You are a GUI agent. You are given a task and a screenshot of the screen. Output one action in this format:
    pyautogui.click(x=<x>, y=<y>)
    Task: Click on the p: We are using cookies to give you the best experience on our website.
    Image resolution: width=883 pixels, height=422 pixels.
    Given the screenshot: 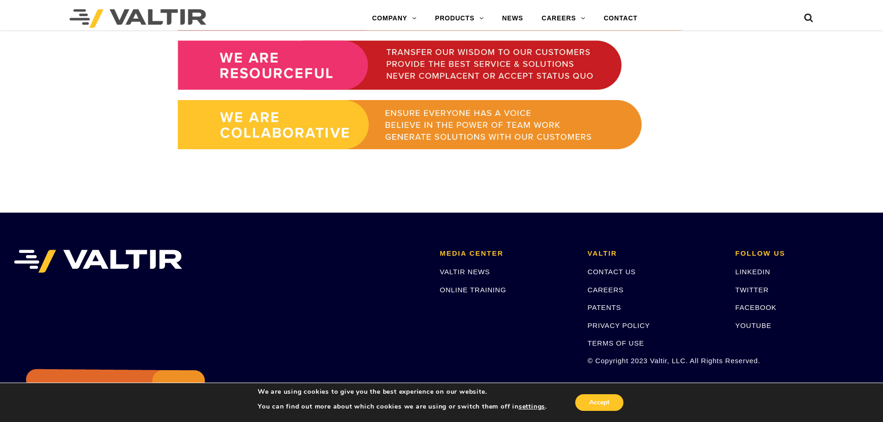 What is the action you would take?
    pyautogui.click(x=402, y=392)
    